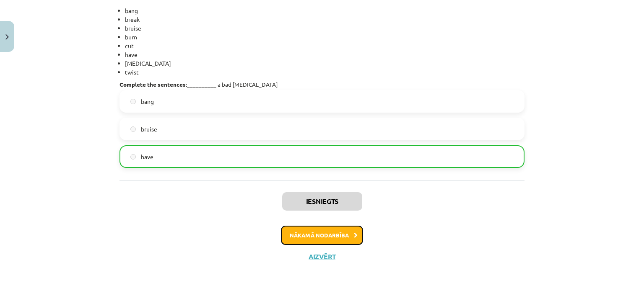 This screenshot has width=644, height=291. What do you see at coordinates (8, 37) in the screenshot?
I see `img: icon-close-lesson-0947bae3869378f0d4975bcd49f059093ad1ed9edebbc8119c70593378902aed.svg` at bounding box center [8, 37].